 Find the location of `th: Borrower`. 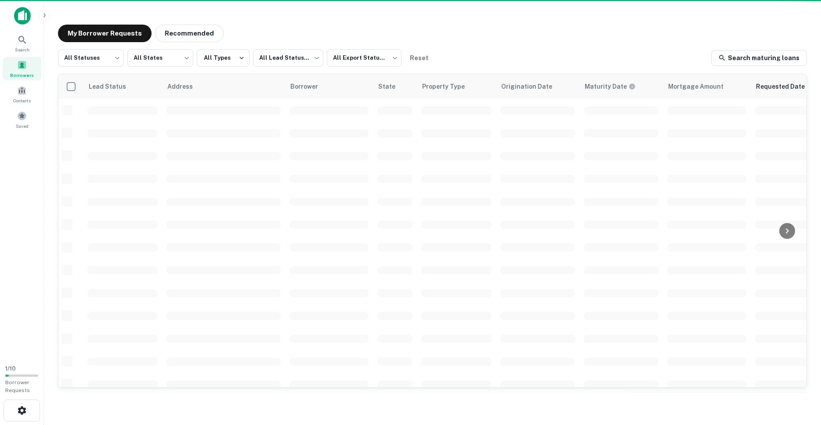

th: Borrower is located at coordinates (329, 87).